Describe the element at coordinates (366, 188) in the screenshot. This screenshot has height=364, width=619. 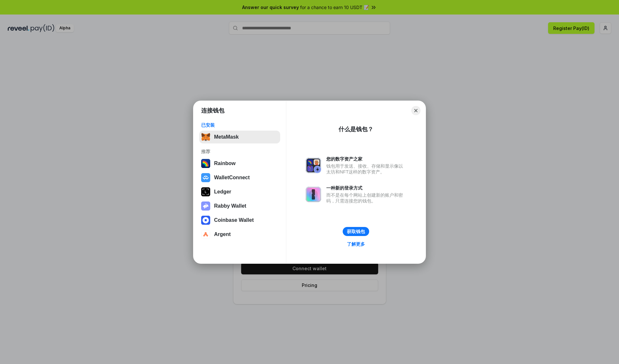
I see `div: 一种新的登录方式` at that location.